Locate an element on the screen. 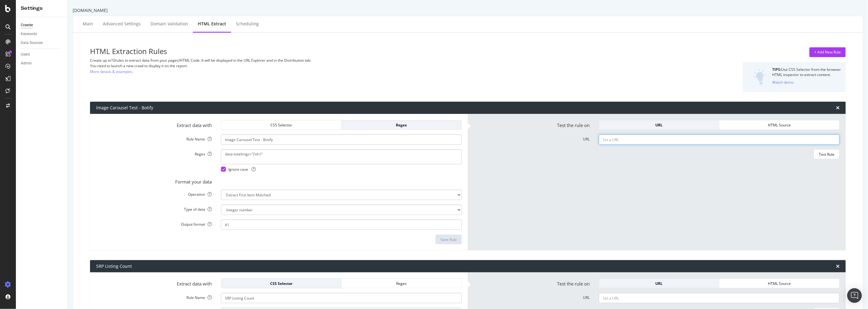 Image resolution: width=868 pixels, height=309 pixels. div: + Add New Rule is located at coordinates (828, 52).